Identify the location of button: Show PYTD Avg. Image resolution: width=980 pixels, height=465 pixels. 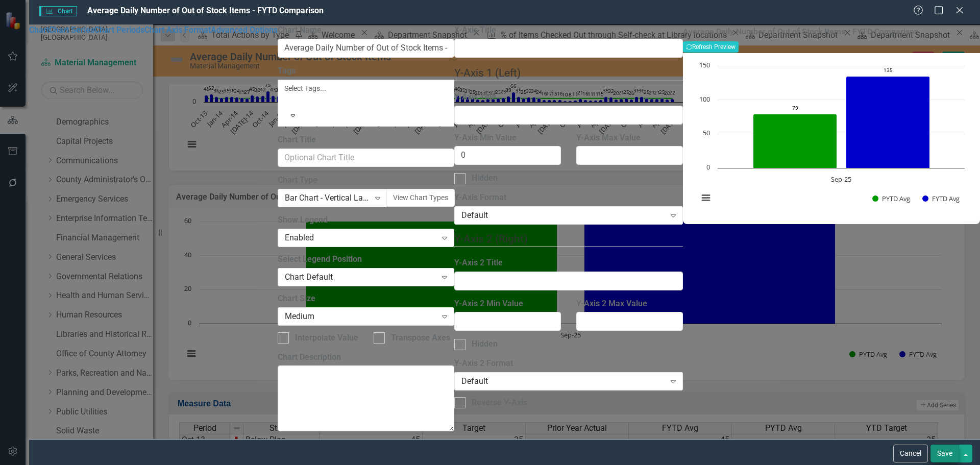
(891, 199).